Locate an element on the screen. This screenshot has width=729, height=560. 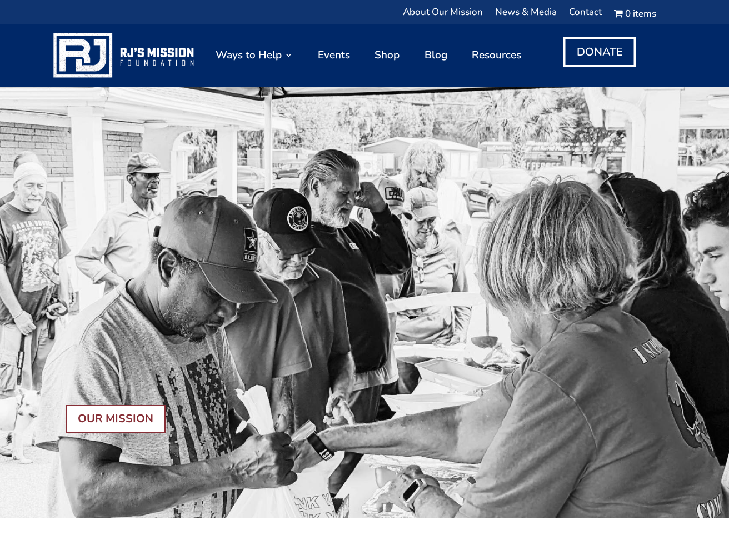
a: DONATE is located at coordinates (600, 52).